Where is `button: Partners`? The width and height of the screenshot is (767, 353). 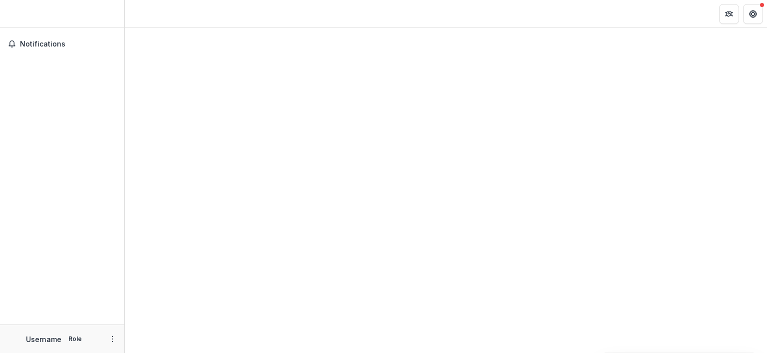 button: Partners is located at coordinates (729, 14).